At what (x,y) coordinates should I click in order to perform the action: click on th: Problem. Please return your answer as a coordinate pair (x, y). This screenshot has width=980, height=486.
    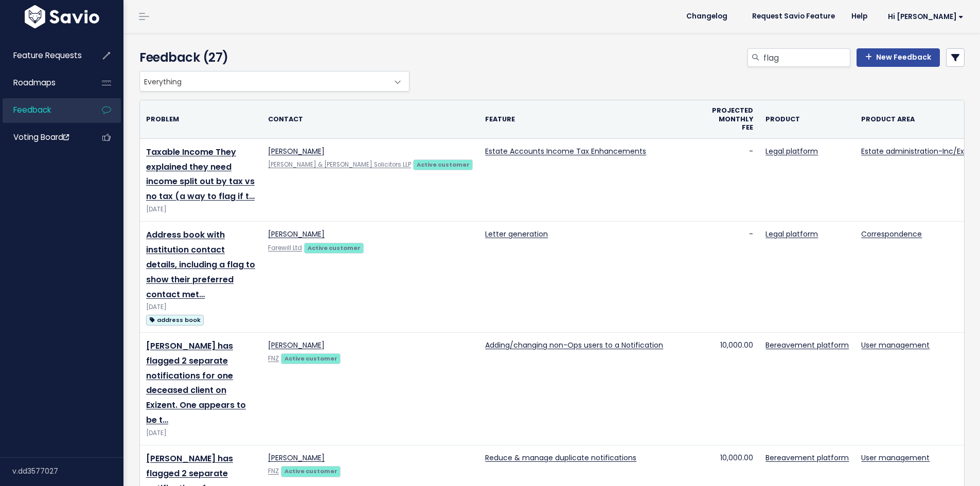
    Looking at the image, I should click on (201, 119).